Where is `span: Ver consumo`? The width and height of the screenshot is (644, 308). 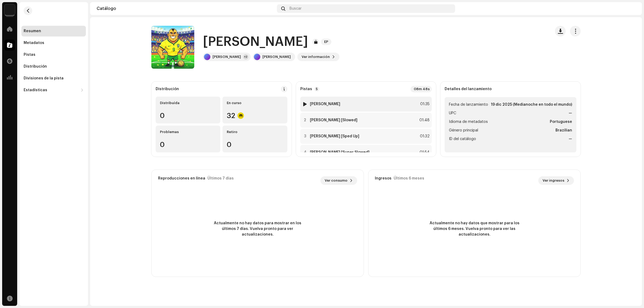
span: Ver consumo is located at coordinates (336, 180).